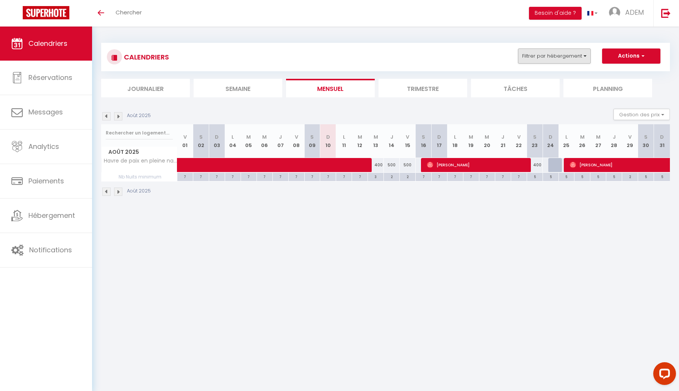  I want to click on span: Messages, so click(45, 112).